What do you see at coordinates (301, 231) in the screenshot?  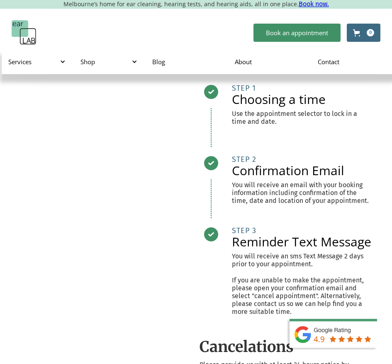 I see `div: STEP 3` at bounding box center [301, 231].